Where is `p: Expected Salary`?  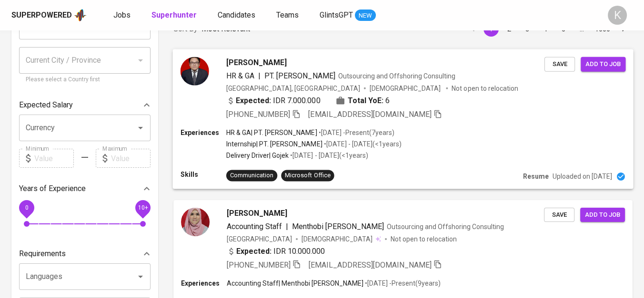
p: Expected Salary is located at coordinates (46, 105).